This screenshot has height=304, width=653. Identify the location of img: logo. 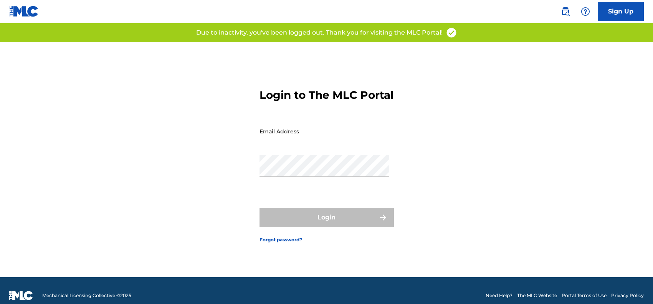
(21, 295).